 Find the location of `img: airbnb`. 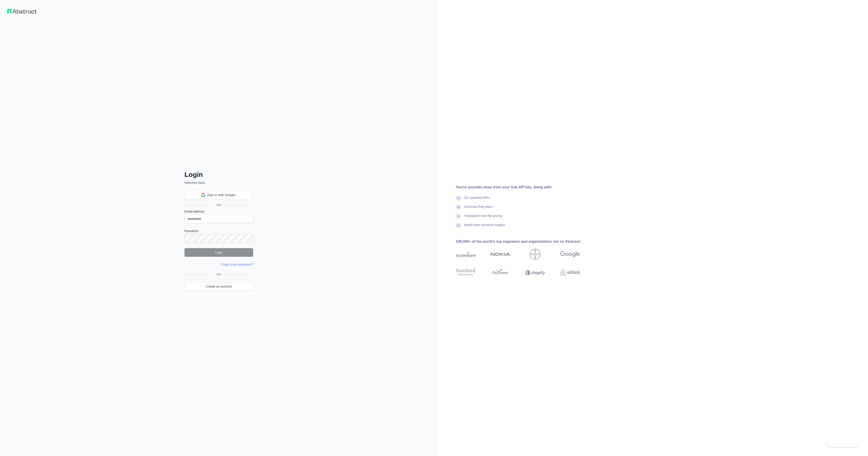

img: airbnb is located at coordinates (570, 272).